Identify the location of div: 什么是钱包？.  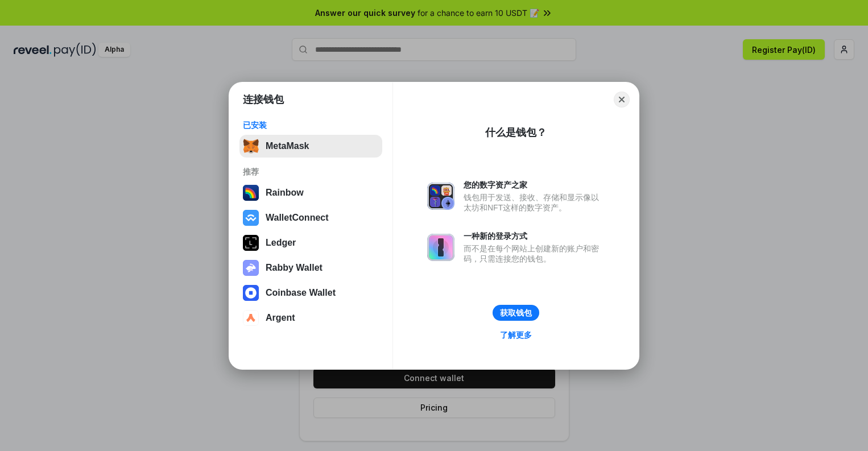
(515, 133).